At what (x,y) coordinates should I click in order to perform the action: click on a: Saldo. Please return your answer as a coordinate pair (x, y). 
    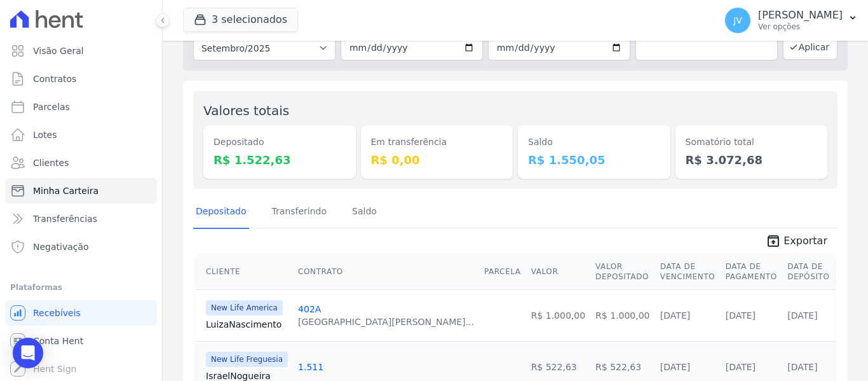
    Looking at the image, I should click on (364, 212).